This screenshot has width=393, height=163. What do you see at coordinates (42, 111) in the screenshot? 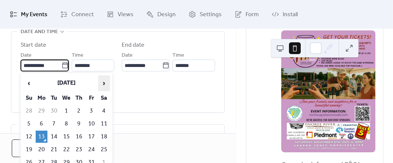
I see `td: 29` at bounding box center [42, 111].